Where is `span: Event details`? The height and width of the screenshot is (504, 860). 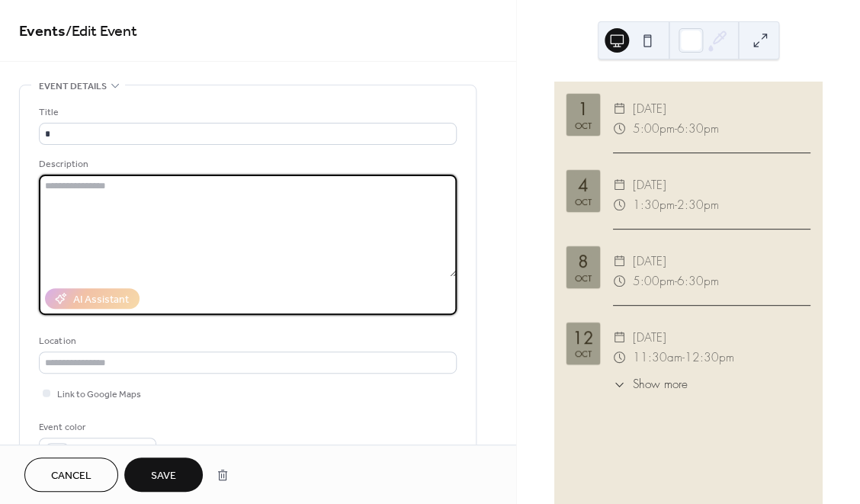 span: Event details is located at coordinates (72, 86).